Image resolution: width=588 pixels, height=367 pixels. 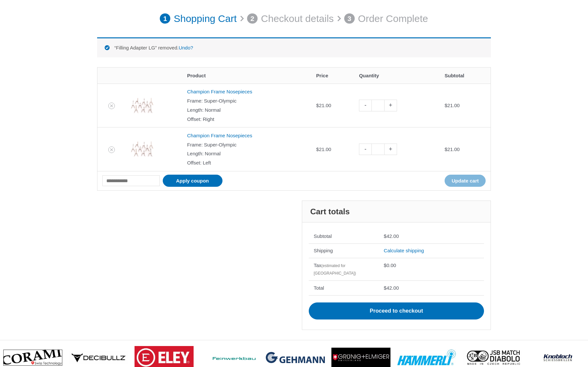 I want to click on button: Apply coupon, so click(x=192, y=181).